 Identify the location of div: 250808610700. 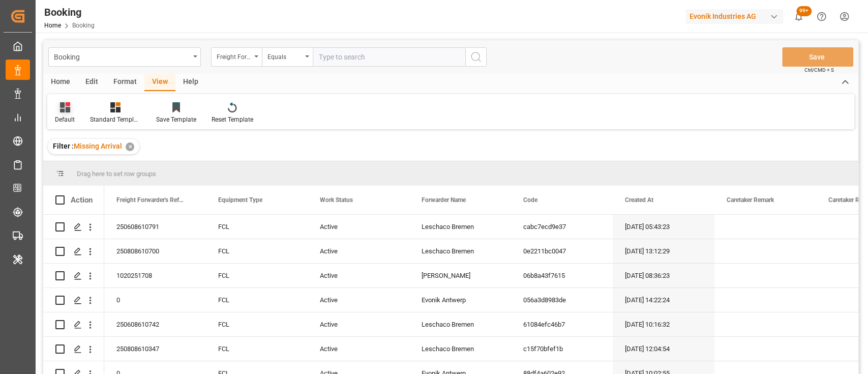
(155, 251).